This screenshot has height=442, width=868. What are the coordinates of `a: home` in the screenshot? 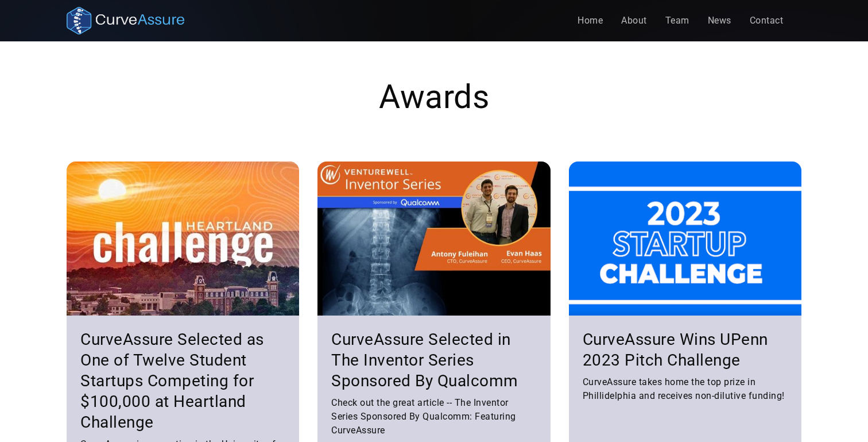 It's located at (125, 21).